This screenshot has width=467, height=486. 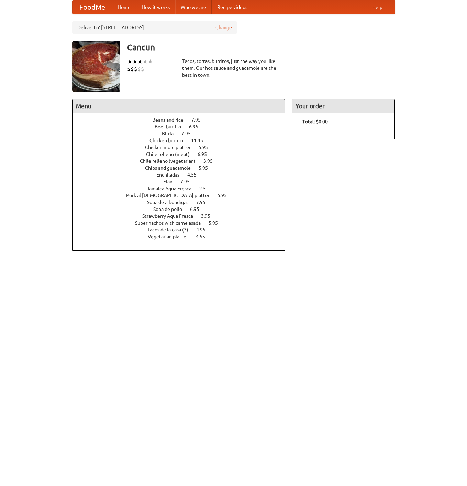 What do you see at coordinates (156, 7) in the screenshot?
I see `a: How it works` at bounding box center [156, 7].